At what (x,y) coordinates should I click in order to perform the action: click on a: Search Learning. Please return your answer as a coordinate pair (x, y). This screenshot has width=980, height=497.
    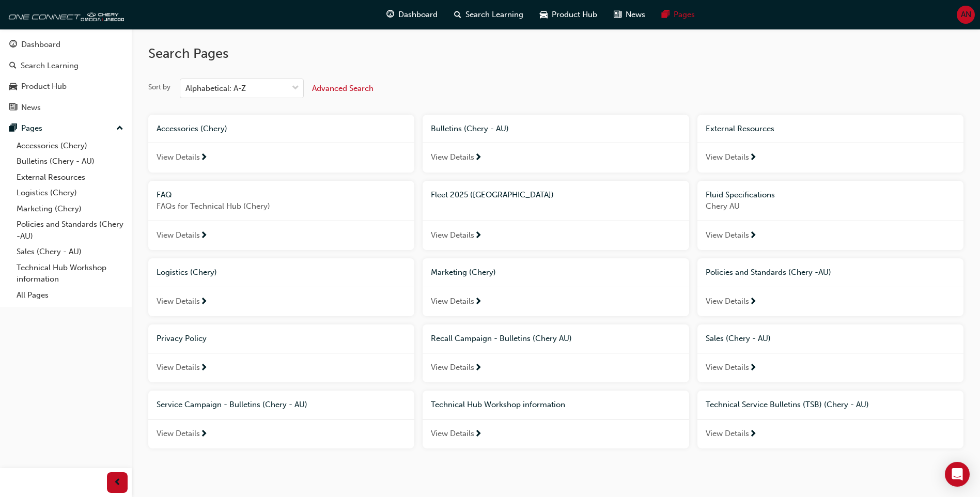
    Looking at the image, I should click on (65, 65).